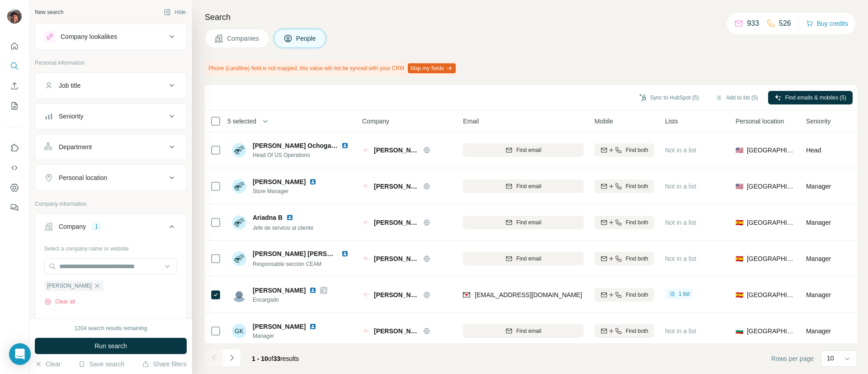 The width and height of the screenshot is (868, 374). What do you see at coordinates (111, 178) in the screenshot?
I see `button: Personal location` at bounding box center [111, 178].